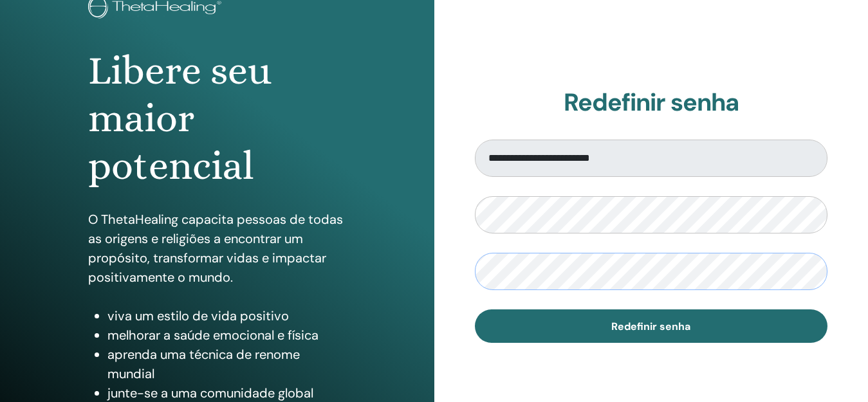  What do you see at coordinates (210, 393) in the screenshot?
I see `font: junte-se a uma comunidade global` at bounding box center [210, 393].